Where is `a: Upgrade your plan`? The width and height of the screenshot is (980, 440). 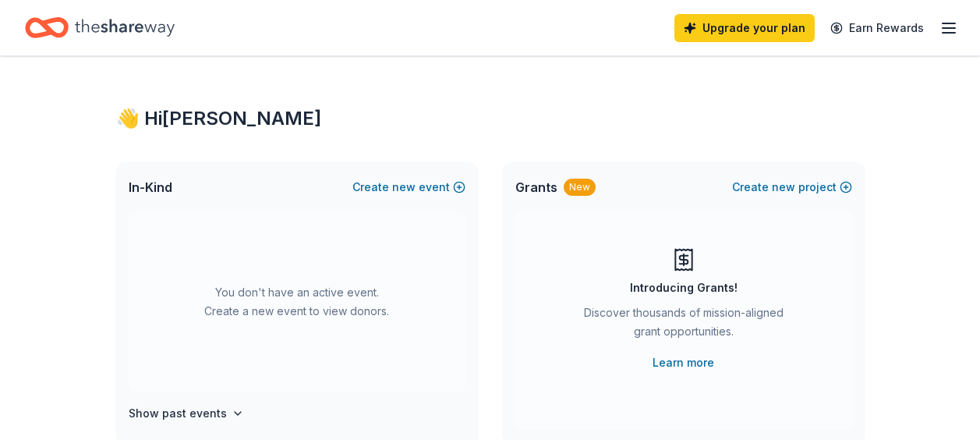
a: Upgrade your plan is located at coordinates (744, 28).